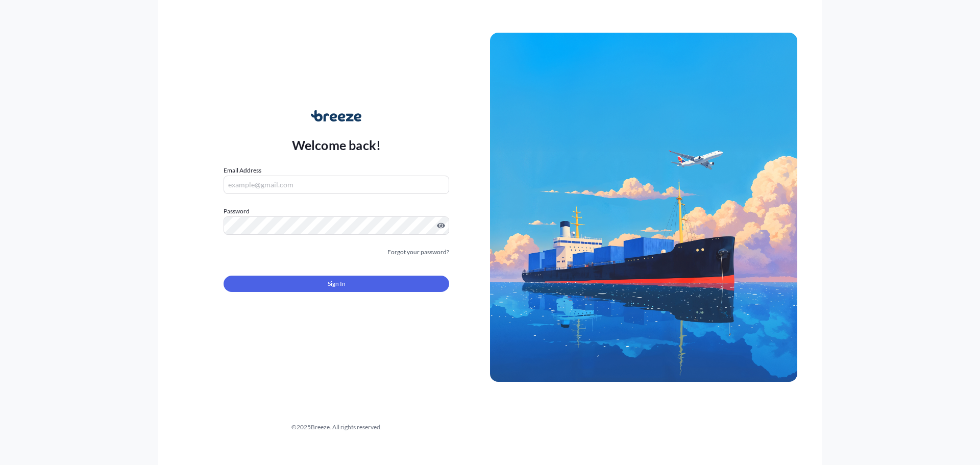 The image size is (980, 465). Describe the element at coordinates (337, 284) in the screenshot. I see `span: Sign In` at that location.